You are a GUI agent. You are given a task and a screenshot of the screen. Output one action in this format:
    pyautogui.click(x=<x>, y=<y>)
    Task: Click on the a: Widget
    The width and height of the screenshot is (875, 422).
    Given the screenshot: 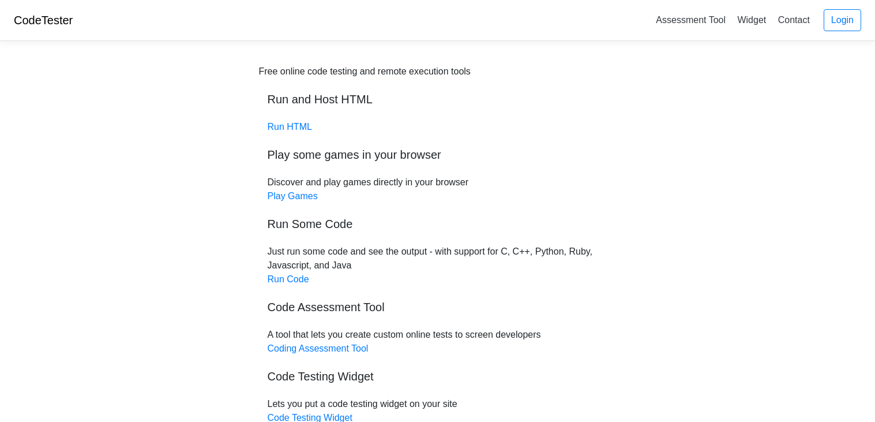 What is the action you would take?
    pyautogui.click(x=751, y=20)
    